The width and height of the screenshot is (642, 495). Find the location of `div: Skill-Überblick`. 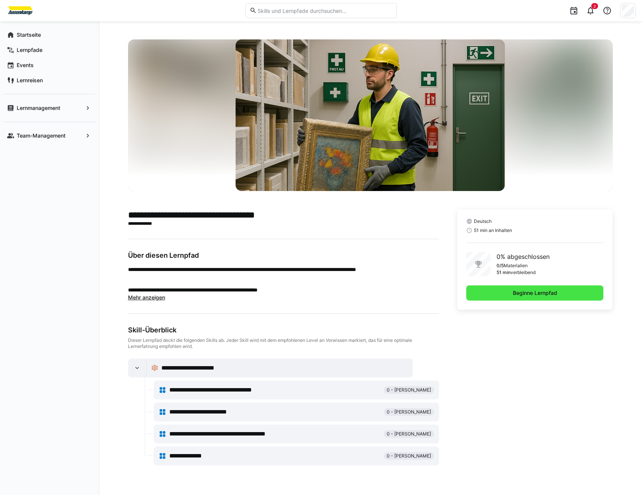

div: Skill-Überblick is located at coordinates (283, 330).